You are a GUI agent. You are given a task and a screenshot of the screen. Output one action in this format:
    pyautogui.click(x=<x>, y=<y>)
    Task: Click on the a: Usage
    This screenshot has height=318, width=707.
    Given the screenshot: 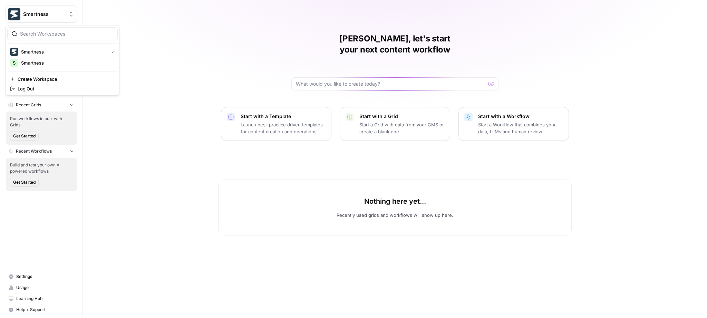 What is the action you would take?
    pyautogui.click(x=41, y=288)
    